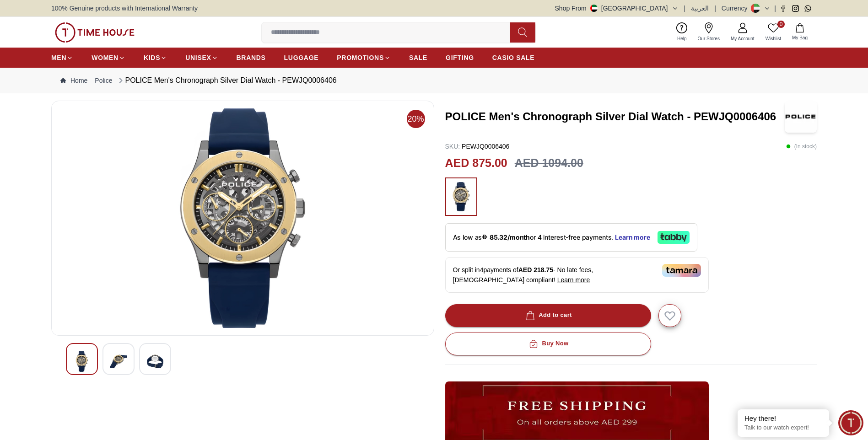 The height and width of the screenshot is (440, 868). Describe the element at coordinates (536, 270) in the screenshot. I see `span: AED 218.75` at that location.